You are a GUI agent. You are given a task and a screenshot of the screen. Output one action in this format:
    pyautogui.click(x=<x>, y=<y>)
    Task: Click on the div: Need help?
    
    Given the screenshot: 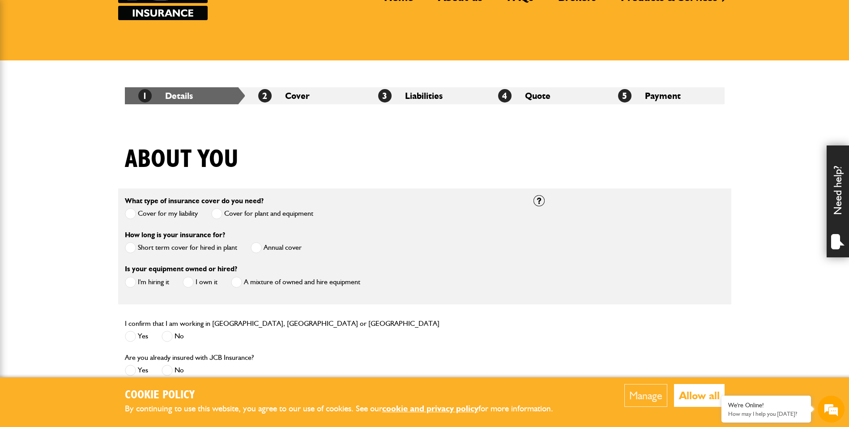 What is the action you would take?
    pyautogui.click(x=838, y=201)
    